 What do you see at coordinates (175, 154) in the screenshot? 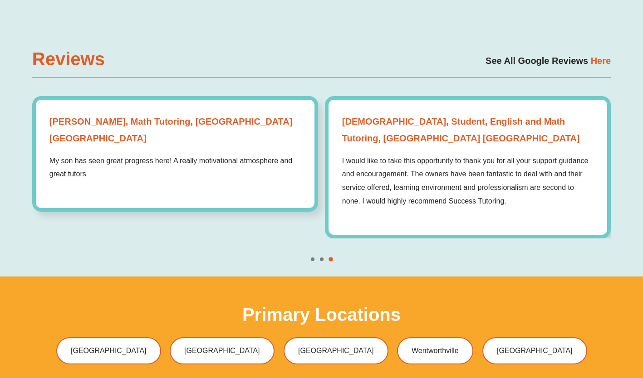
I see `div: 3 / 4` at bounding box center [175, 154].